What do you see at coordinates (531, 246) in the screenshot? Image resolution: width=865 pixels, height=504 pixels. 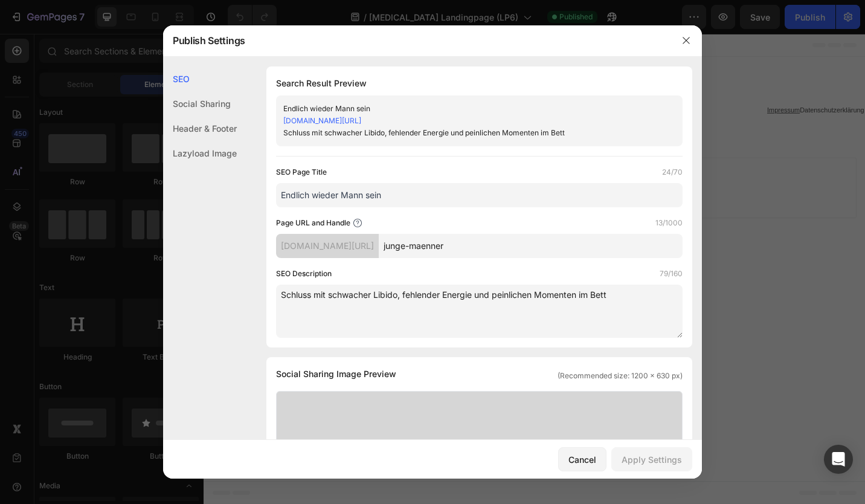 I see `input: Handle` at bounding box center [531, 246].